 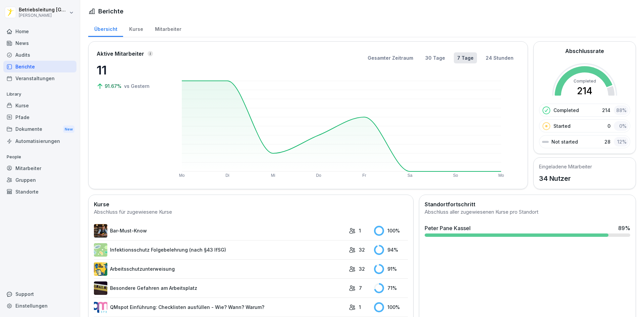 What do you see at coordinates (391, 288) in the screenshot?
I see `div: 71 %` at bounding box center [391, 288].